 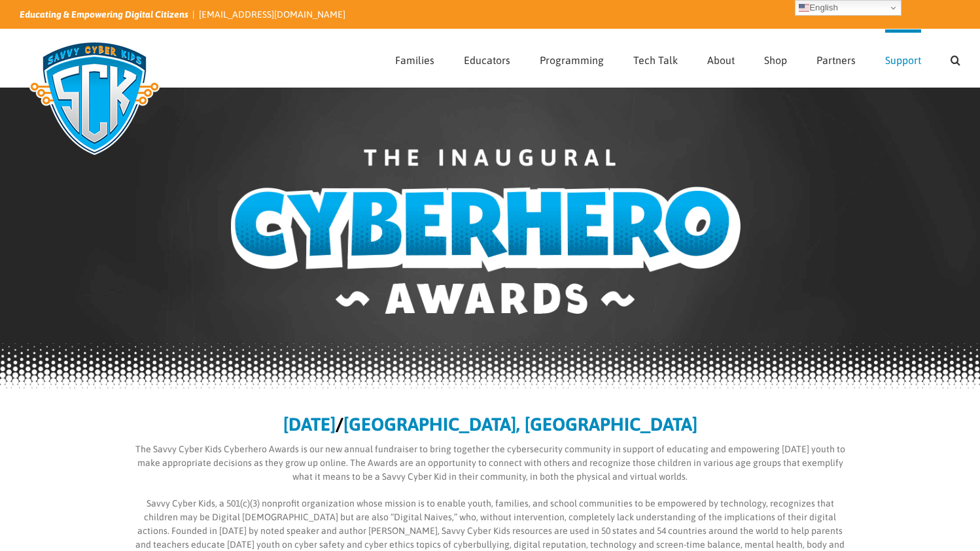 What do you see at coordinates (656, 60) in the screenshot?
I see `span: Tech Talk` at bounding box center [656, 60].